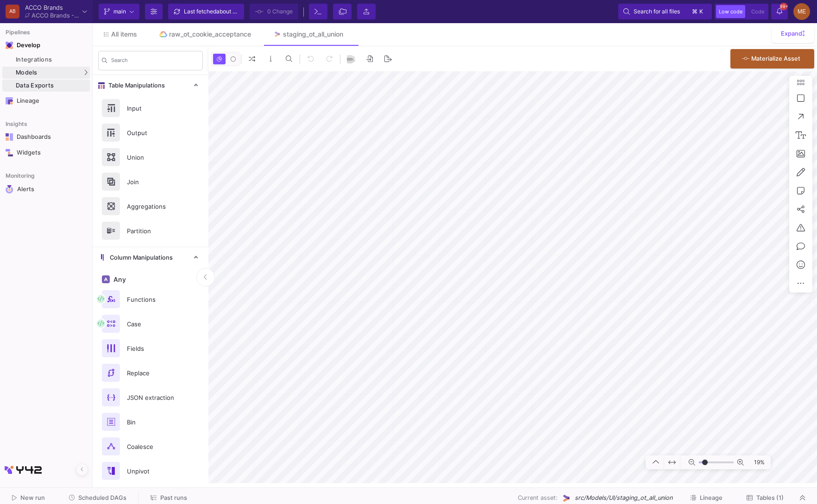 The width and height of the screenshot is (817, 504). Describe the element at coordinates (212, 12) in the screenshot. I see `div: Last fetched` at that location.